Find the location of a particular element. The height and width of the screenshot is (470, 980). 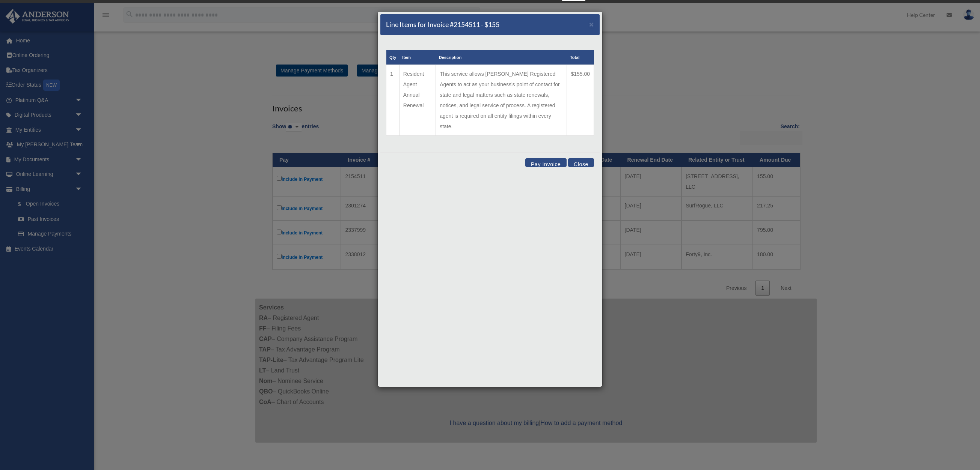

td: Resident Agent Annual Renewal is located at coordinates (417, 101).